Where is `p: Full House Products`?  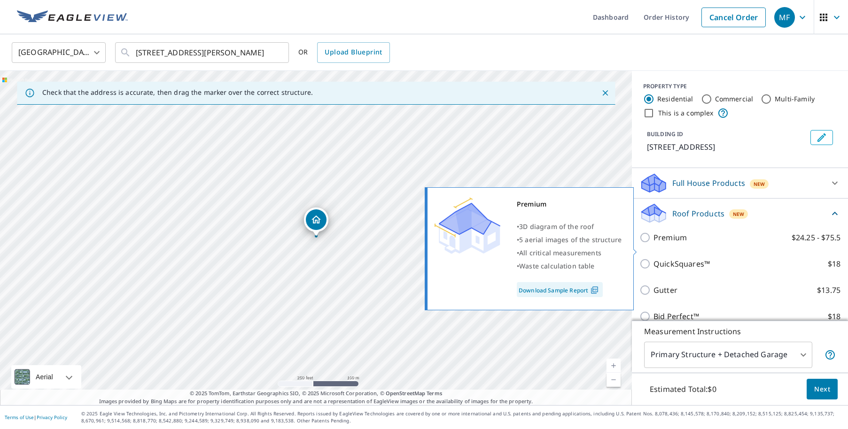 p: Full House Products is located at coordinates (708, 183).